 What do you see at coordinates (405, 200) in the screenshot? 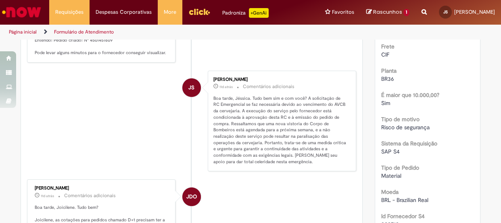
I see `span: BRL - Brazilian Real` at bounding box center [405, 200].